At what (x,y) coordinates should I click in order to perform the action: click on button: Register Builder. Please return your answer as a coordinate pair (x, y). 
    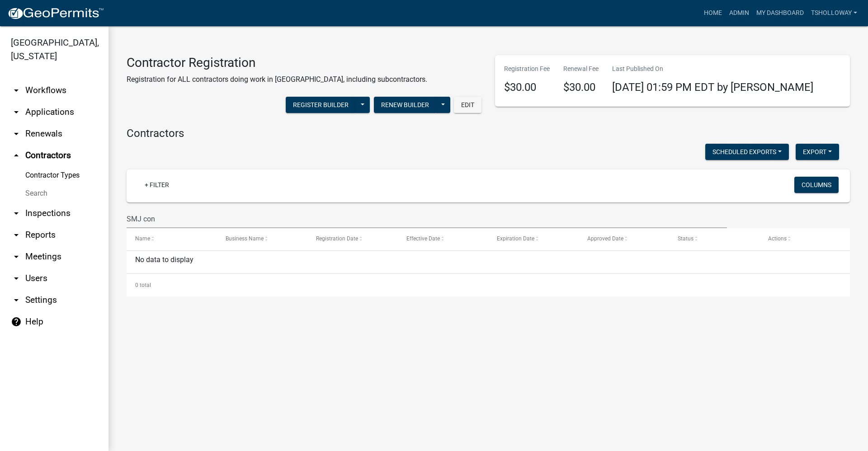
    Looking at the image, I should click on (320, 105).